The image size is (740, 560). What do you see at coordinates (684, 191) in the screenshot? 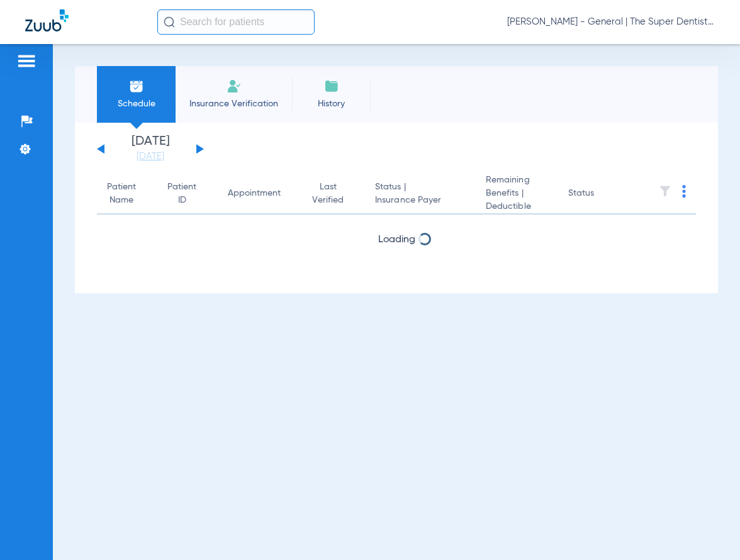
I see `img: group-dot-blue.svg` at bounding box center [684, 191].